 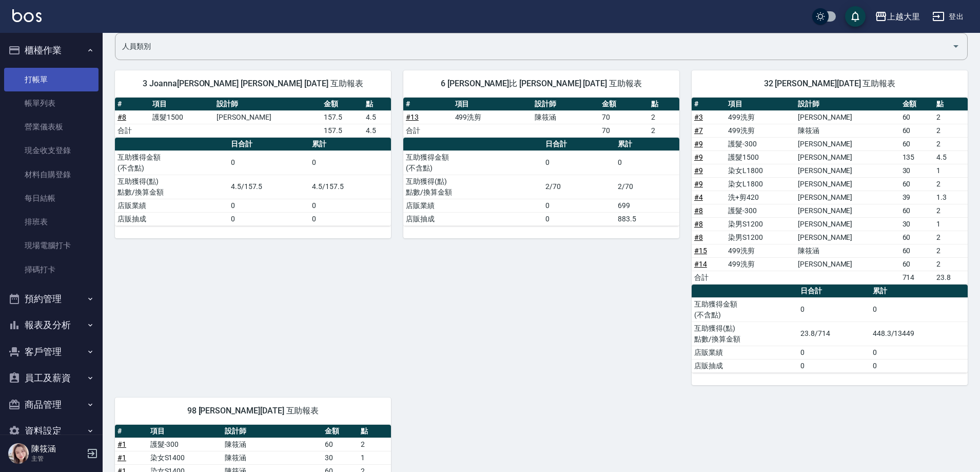 What do you see at coordinates (647, 206) in the screenshot?
I see `td: 699` at bounding box center [647, 206].